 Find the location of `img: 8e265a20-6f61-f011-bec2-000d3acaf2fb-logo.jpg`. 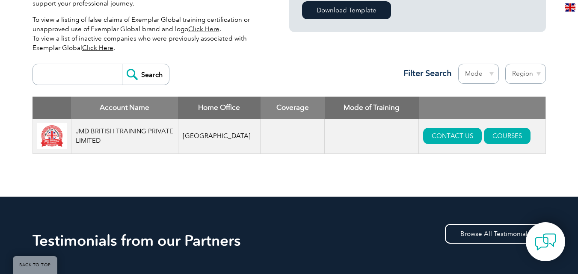

img: 8e265a20-6f61-f011-bec2-000d3acaf2fb-logo.jpg is located at coordinates (52, 136).